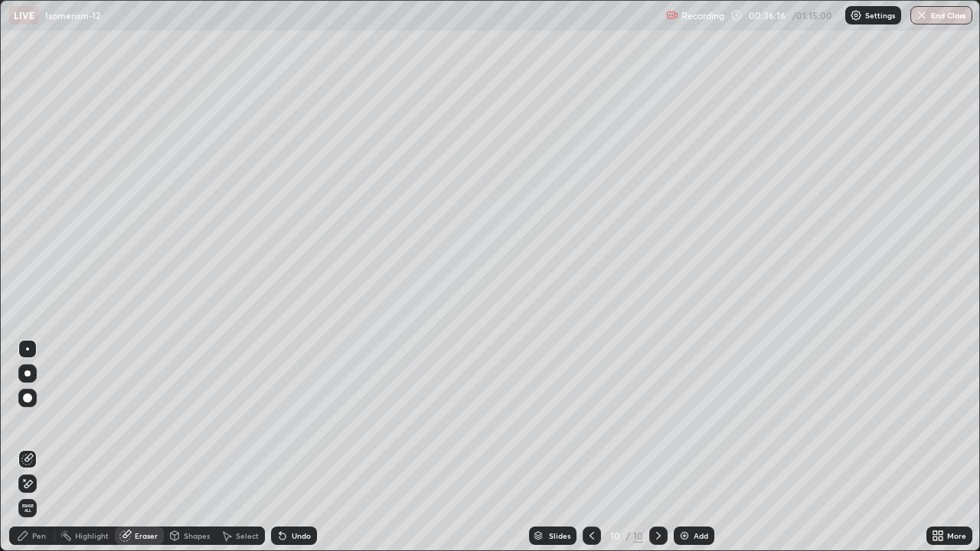  I want to click on p: LIVE, so click(24, 15).